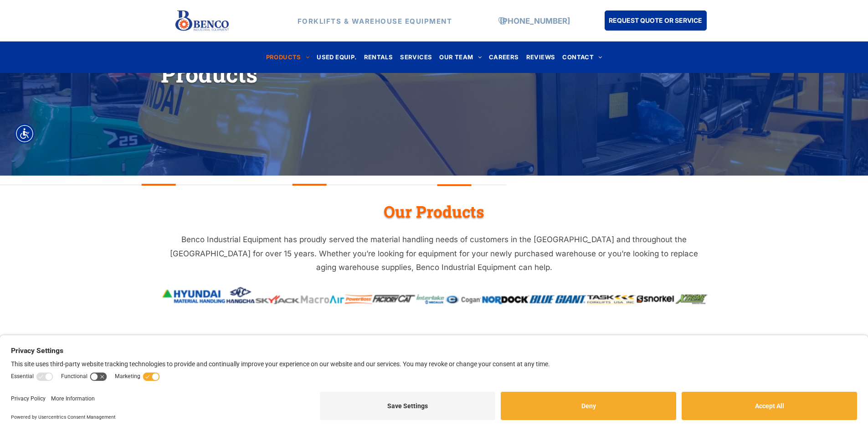  I want to click on span: Our Products, so click(434, 211).